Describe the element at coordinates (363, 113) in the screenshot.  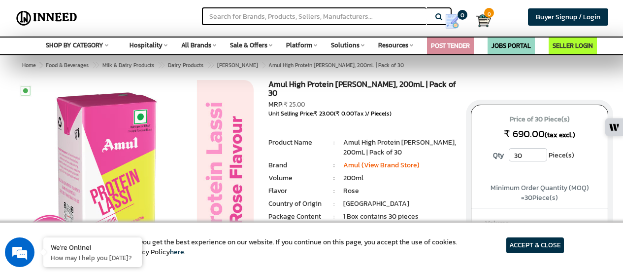
I see `div: Unit Selling Price: ( Tax )` at that location.